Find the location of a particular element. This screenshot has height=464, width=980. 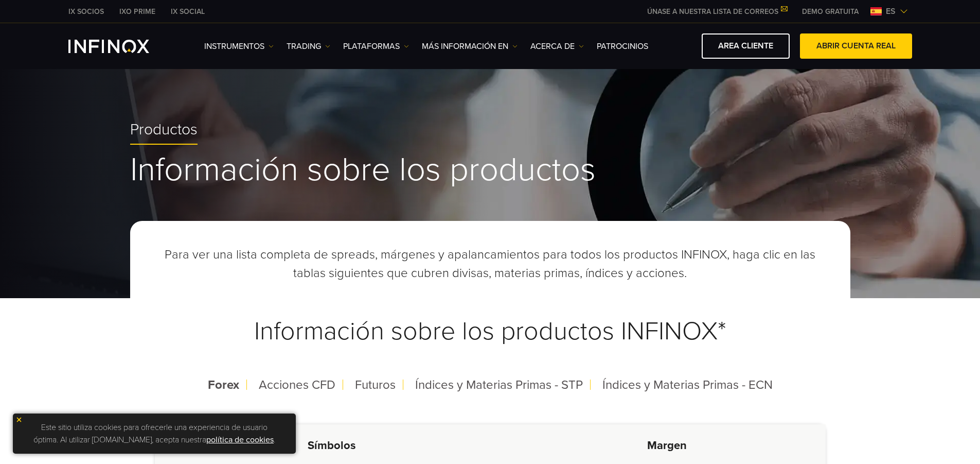

h3: Información sobre los productos INFINOX* is located at coordinates (490, 331).